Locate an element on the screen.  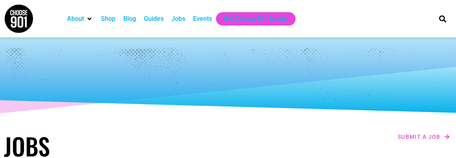
a: Submit a job is located at coordinates (423, 137).